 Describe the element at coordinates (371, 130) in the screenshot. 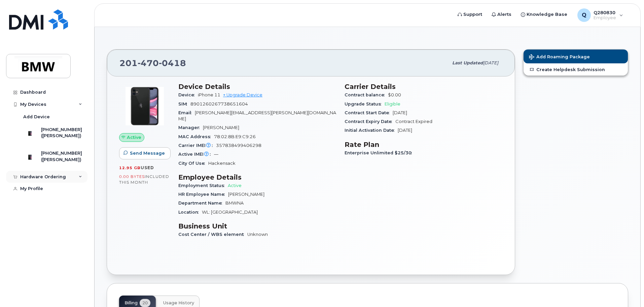

I see `span: Initial Activation Date` at that location.